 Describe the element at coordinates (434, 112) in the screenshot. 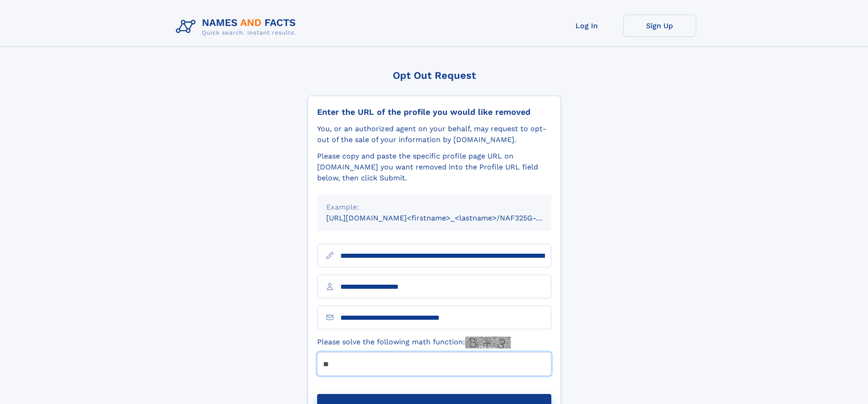

I see `div: Enter the URL of the profile you would like removed` at that location.